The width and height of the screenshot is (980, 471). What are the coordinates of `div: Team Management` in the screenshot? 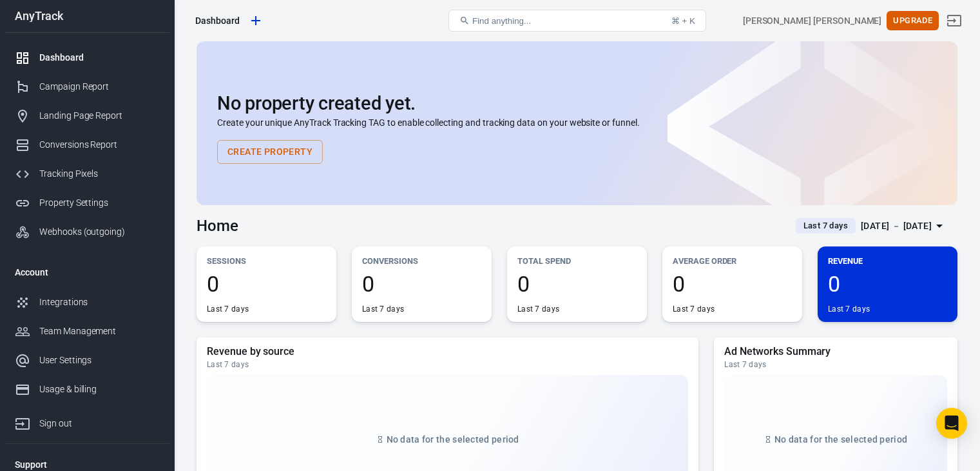 It's located at (99, 331).